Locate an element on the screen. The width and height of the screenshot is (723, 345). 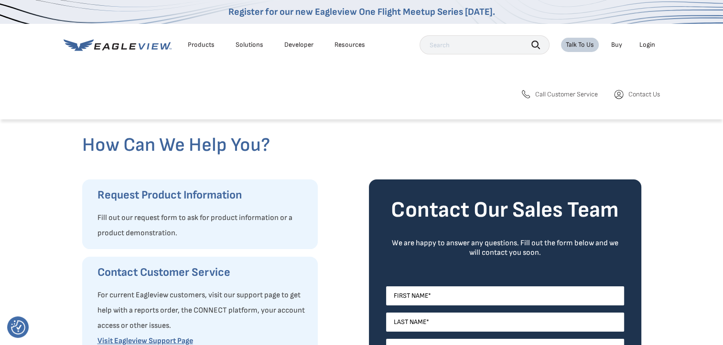
div: Products is located at coordinates (201, 45).